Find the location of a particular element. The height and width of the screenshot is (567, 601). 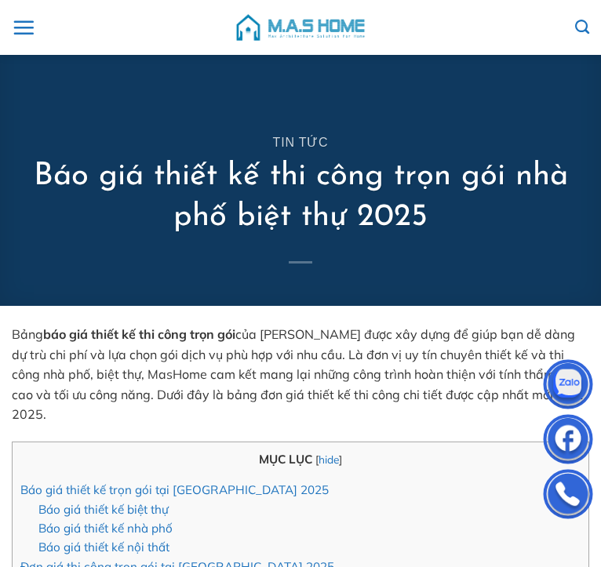

a: Báo giá thiết kế nội thất is located at coordinates (104, 547).